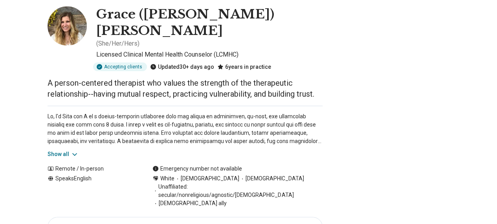 The width and height of the screenshot is (497, 224). I want to click on div: Speaks English, so click(92, 191).